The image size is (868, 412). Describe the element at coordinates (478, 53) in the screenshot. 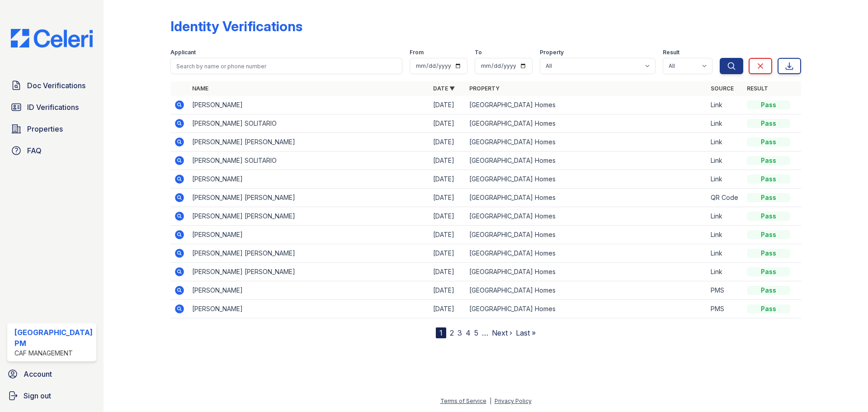

I see `label: To` at that location.